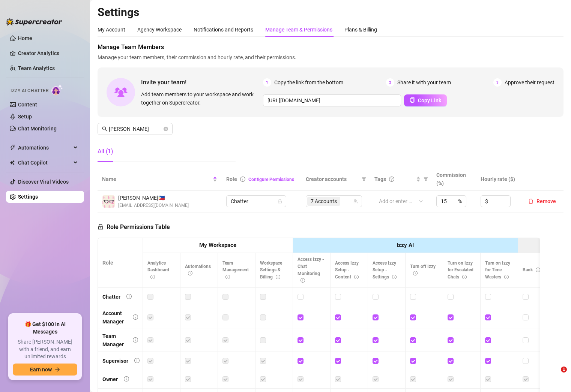 This screenshot has height=392, width=571. Describe the element at coordinates (391, 83) in the screenshot. I see `span: 2` at that location.